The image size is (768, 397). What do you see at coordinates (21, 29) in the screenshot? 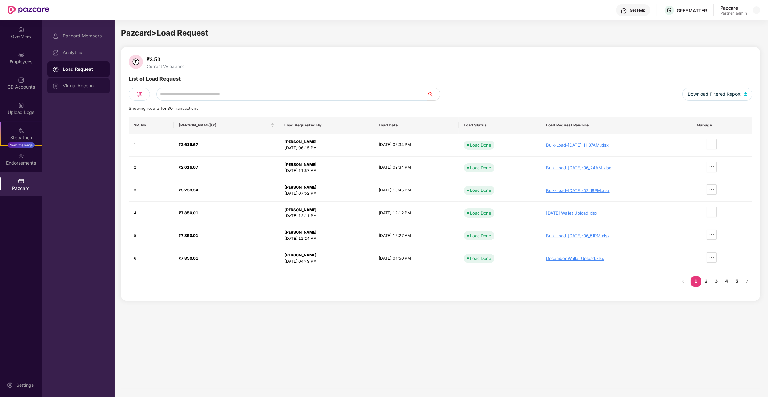
I see `img: svg+xml;base64,PHN2ZyBpZD0iSG9tZSIgeG1sbnM9Imh0dHA6Ly93d3cudzMub3JnLzIwMDAvc3ZnIiB3aWR0aD0iMjAiIG...` at bounding box center [21, 29].